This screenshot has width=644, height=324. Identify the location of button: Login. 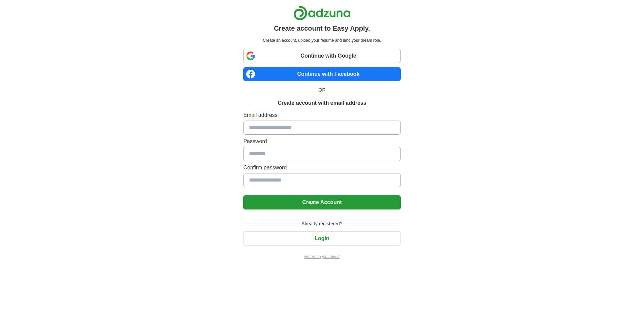
(322, 239).